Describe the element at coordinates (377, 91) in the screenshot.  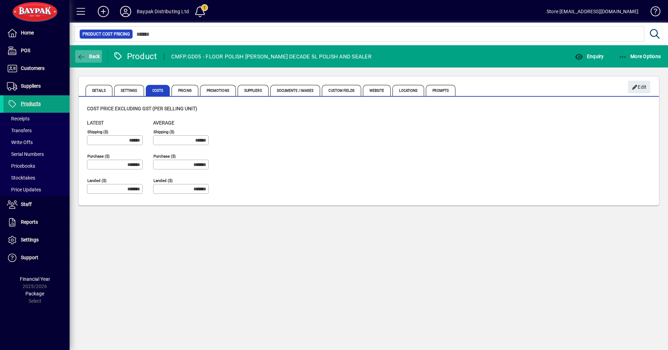
I see `span: Website` at that location.